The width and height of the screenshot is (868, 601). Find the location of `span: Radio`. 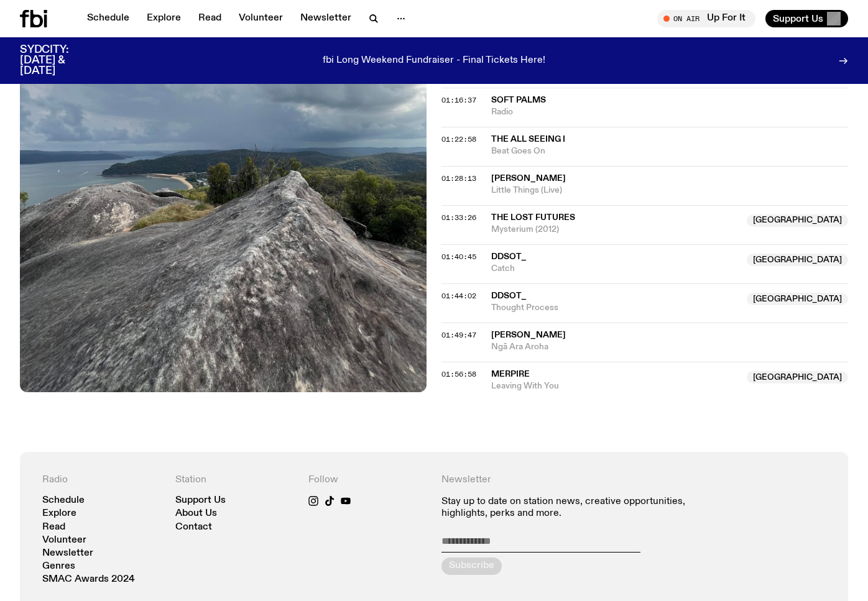

span: Radio is located at coordinates (670, 112).